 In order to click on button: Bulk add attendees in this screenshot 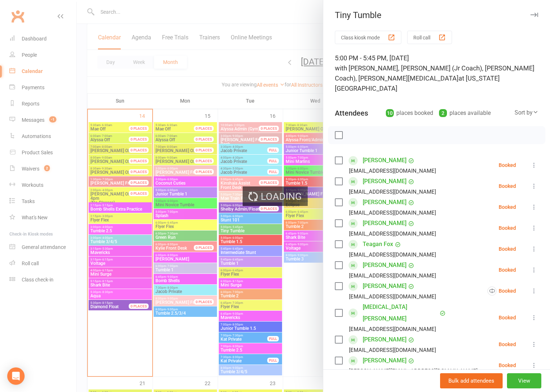, I will do `click(471, 381)`.